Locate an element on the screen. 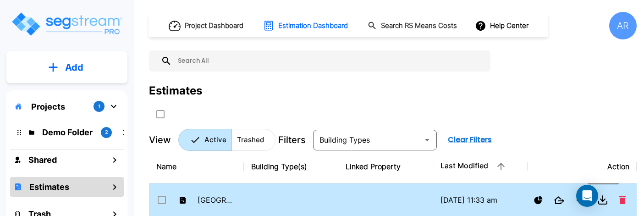 The width and height of the screenshot is (644, 216). button: Open New Tab is located at coordinates (558, 200).